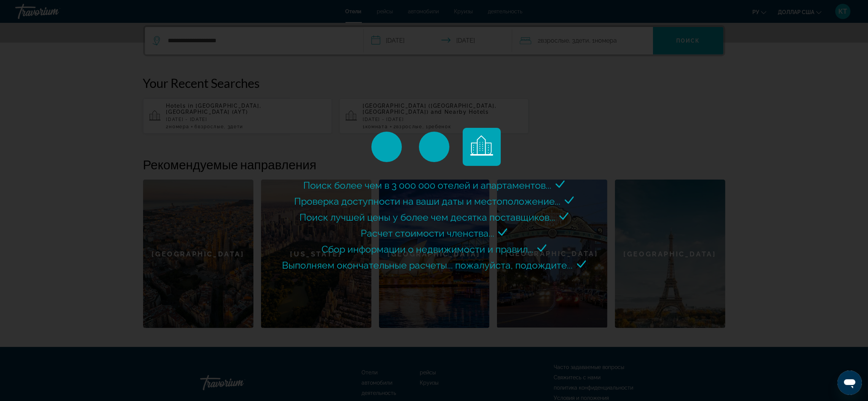  Describe the element at coordinates (427, 234) in the screenshot. I see `span: Расчет стоимости членства...` at that location.